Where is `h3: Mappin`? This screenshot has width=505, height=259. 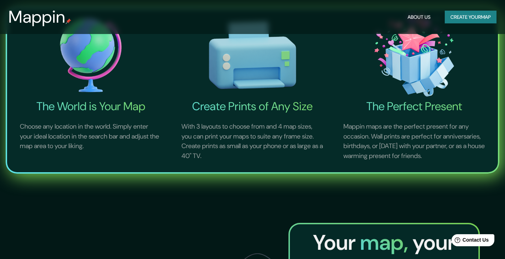
h3: Mappin is located at coordinates (37, 17).